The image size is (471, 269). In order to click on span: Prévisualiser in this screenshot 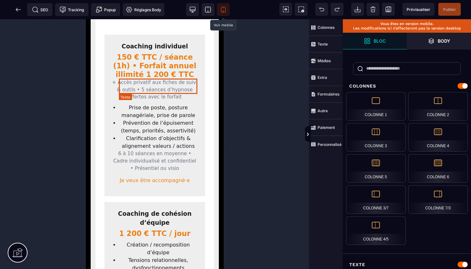, I will do `click(418, 9)`.